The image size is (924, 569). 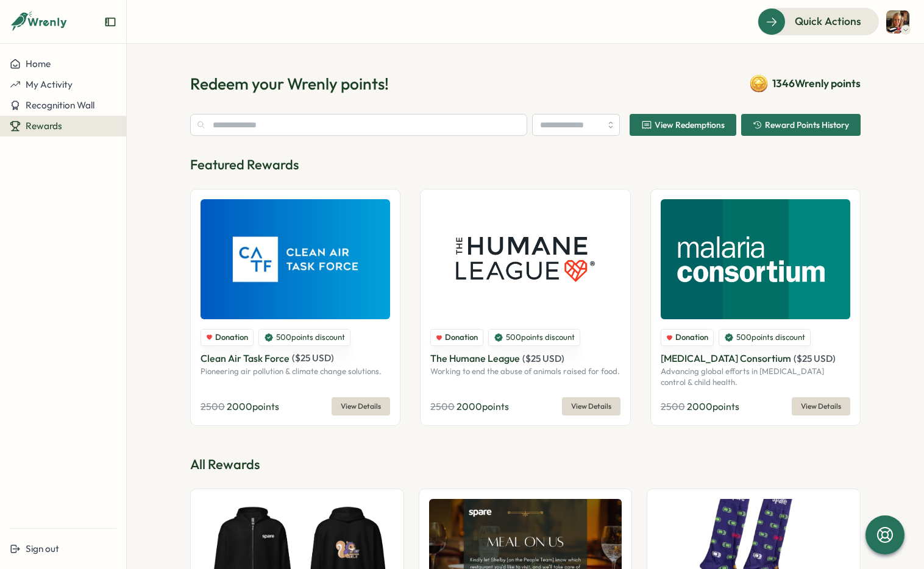 What do you see at coordinates (49, 84) in the screenshot?
I see `span: My Activity` at bounding box center [49, 84].